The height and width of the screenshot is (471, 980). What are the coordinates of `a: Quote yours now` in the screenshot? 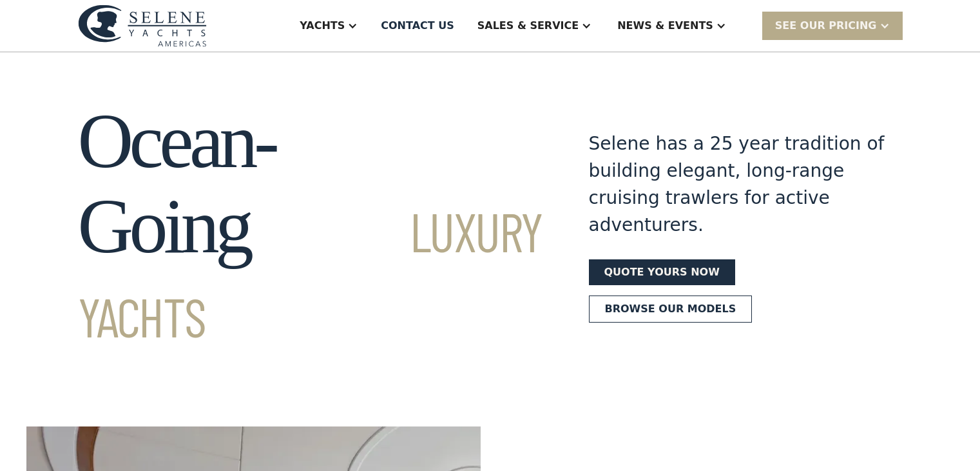 It's located at (662, 272).